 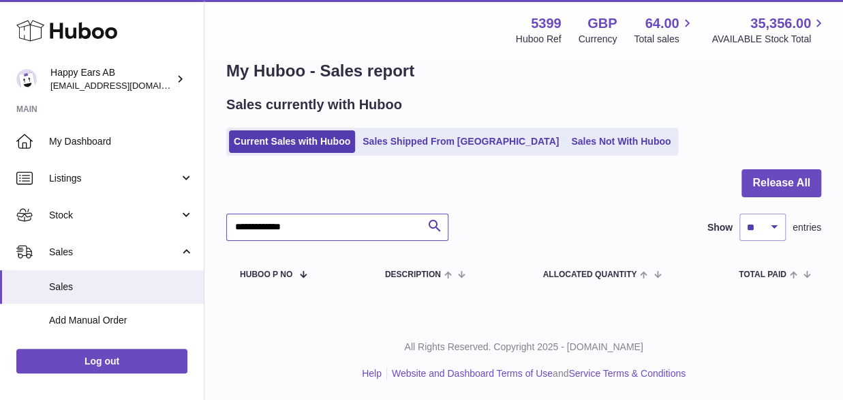 I want to click on a: Sales Not With Huboo, so click(x=621, y=141).